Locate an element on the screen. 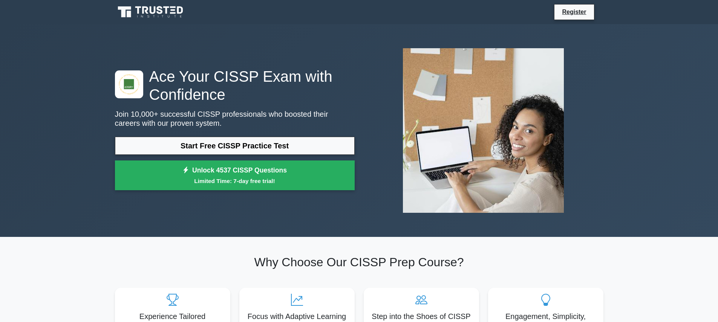 The width and height of the screenshot is (718, 322). small: Limited Time: 7-day free trial! is located at coordinates (235, 181).